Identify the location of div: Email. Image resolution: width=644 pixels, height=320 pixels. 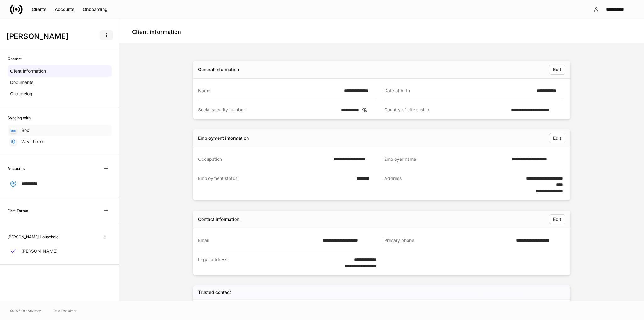
(258, 240).